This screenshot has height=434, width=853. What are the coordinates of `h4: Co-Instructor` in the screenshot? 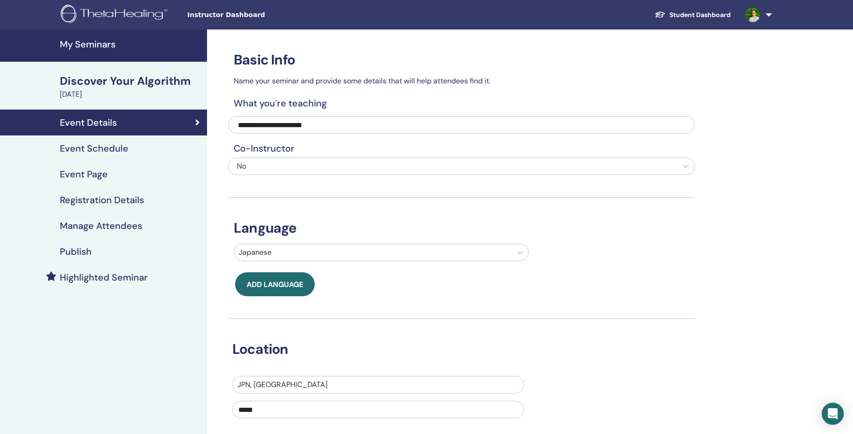 It's located at (462, 148).